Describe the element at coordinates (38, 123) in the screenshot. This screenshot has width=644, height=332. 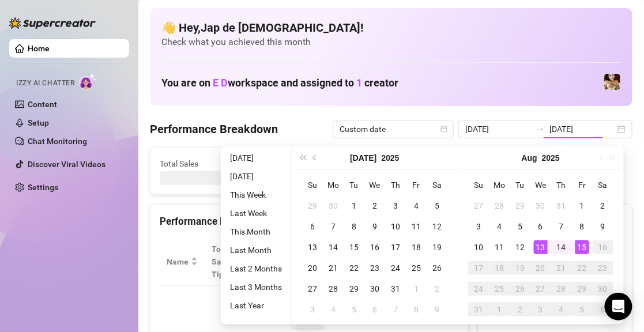
I see `a: Setup` at that location.